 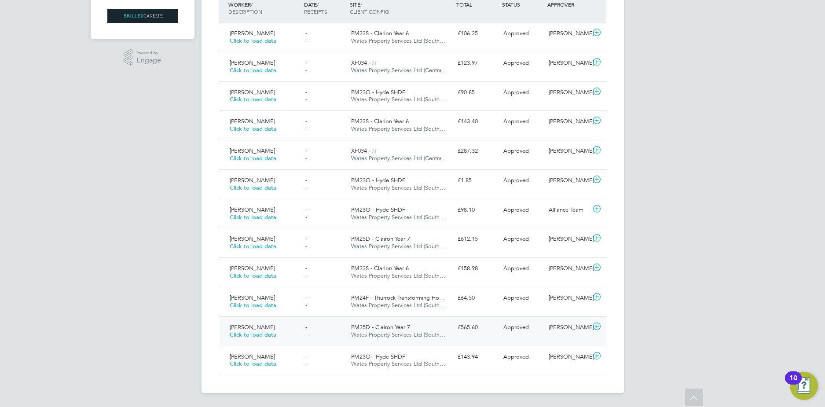 I want to click on a: Powered byEngage, so click(x=142, y=58).